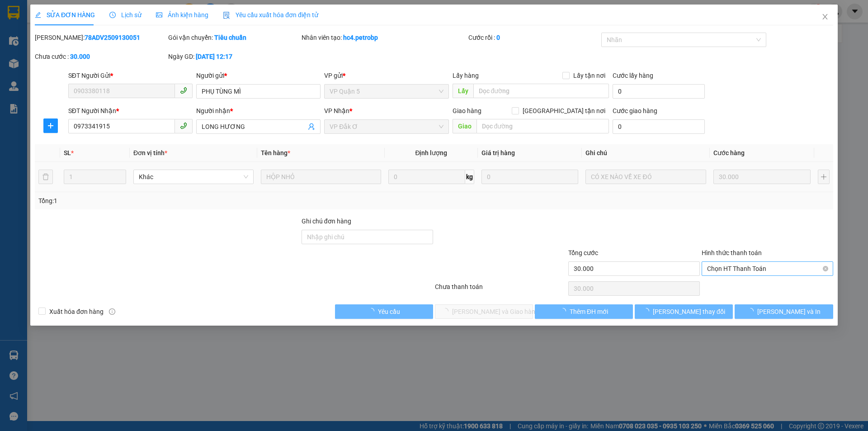 The width and height of the screenshot is (868, 431). I want to click on label: Cước lấy hàng, so click(633, 76).